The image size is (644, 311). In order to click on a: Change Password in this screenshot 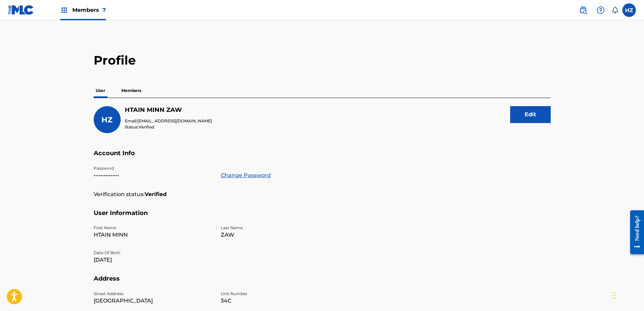, I will do `click(246, 176)`.